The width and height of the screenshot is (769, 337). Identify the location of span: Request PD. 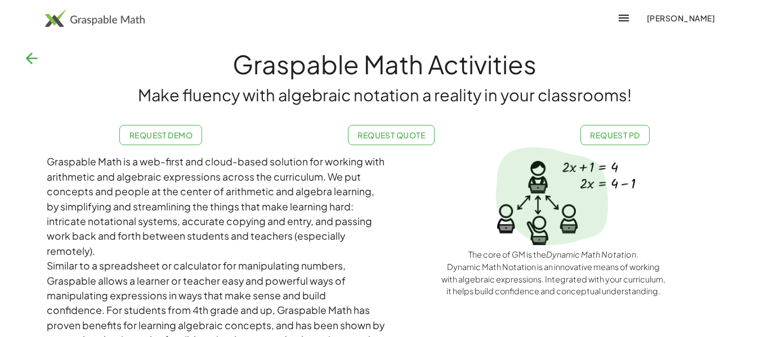
(615, 135).